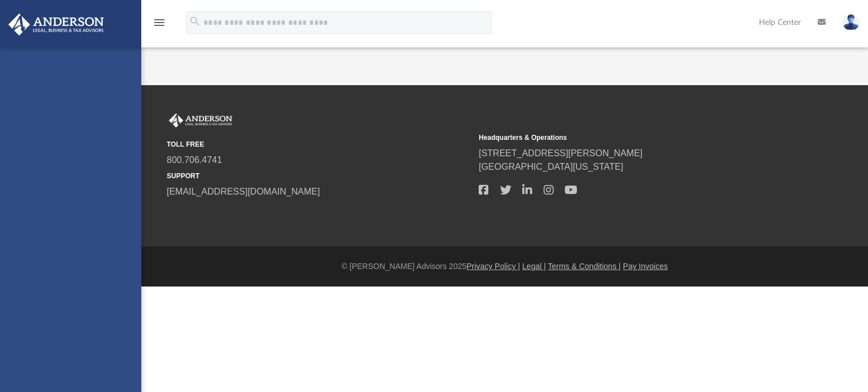 This screenshot has height=392, width=868. What do you see at coordinates (319, 176) in the screenshot?
I see `small: SUPPORT` at bounding box center [319, 176].